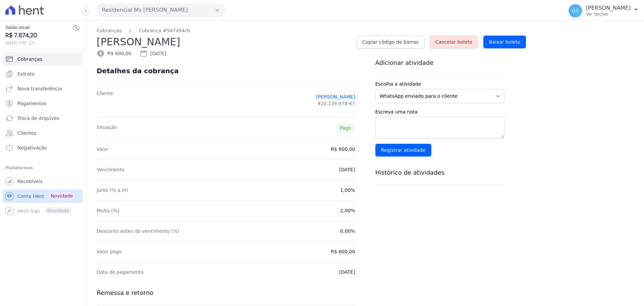 The height and width of the screenshot is (306, 644). What do you see at coordinates (42, 118) in the screenshot?
I see `a: Troca de Arquivos` at bounding box center [42, 118].